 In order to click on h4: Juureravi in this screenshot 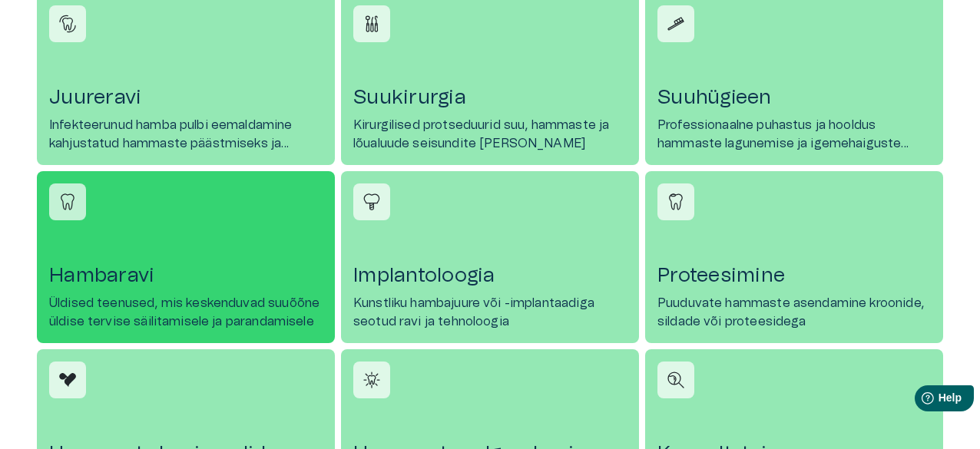, I will do `click(186, 97)`.